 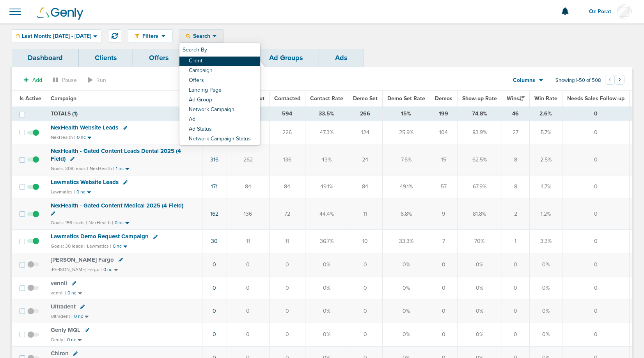 What do you see at coordinates (60, 14) in the screenshot?
I see `img: Genly` at bounding box center [60, 14].